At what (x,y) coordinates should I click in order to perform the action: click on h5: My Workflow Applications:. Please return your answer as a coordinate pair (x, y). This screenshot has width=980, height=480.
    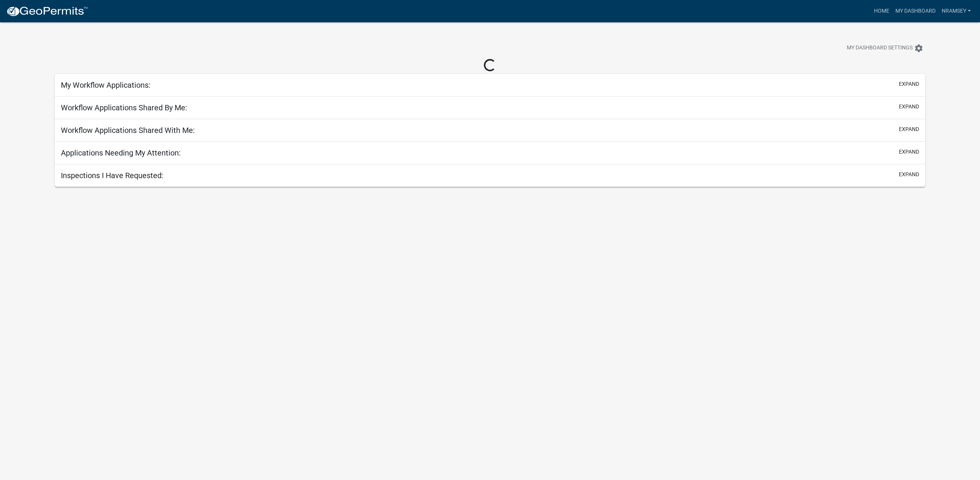
    Looking at the image, I should click on (105, 85).